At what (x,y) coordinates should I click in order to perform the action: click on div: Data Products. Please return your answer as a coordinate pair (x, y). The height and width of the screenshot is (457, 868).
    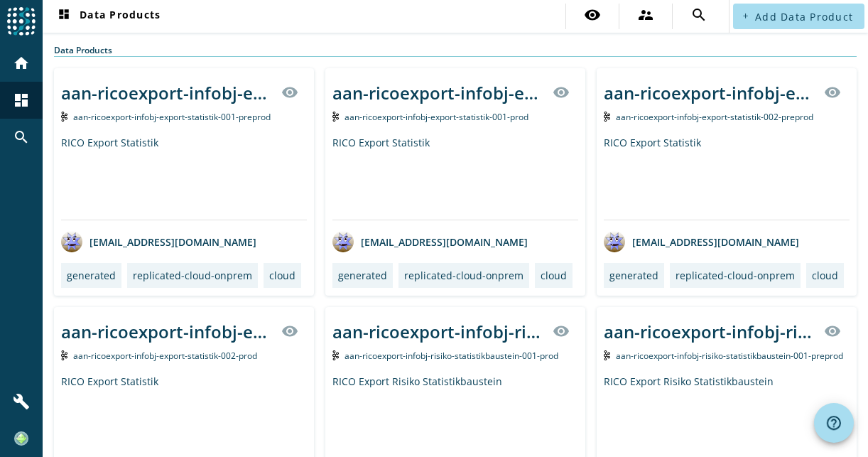
    Looking at the image, I should click on (455, 50).